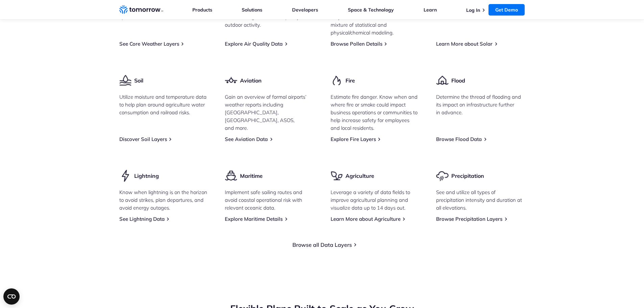 The width and height of the screenshot is (644, 308). Describe the element at coordinates (142, 218) in the screenshot. I see `a: See Lightning Data` at that location.